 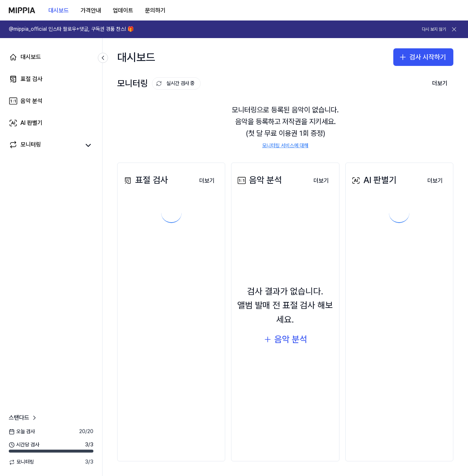 What do you see at coordinates (423, 57) in the screenshot?
I see `button: 검사 시작하기` at bounding box center [423, 57].